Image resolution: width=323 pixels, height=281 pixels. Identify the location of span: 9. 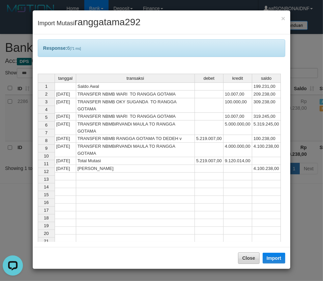
(46, 148).